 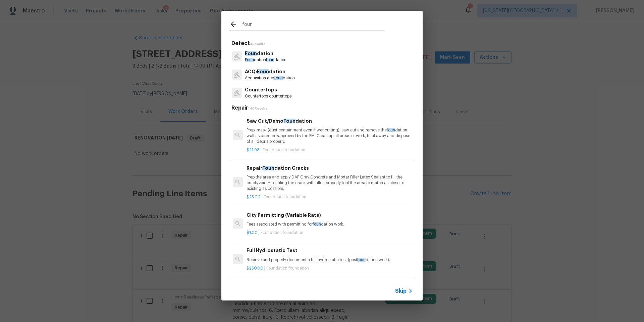 I want to click on p: Acquisition acq dation, so click(x=270, y=78).